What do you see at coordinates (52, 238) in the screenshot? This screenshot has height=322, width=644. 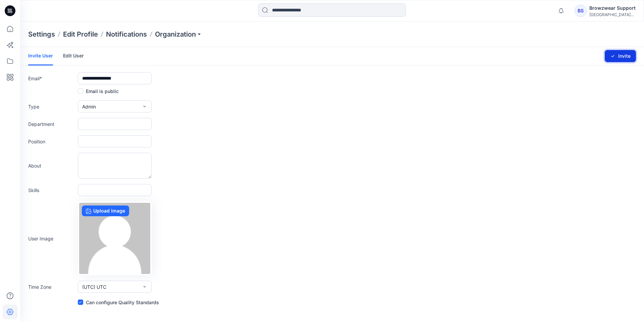 I see `label: User Image` at bounding box center [52, 238].